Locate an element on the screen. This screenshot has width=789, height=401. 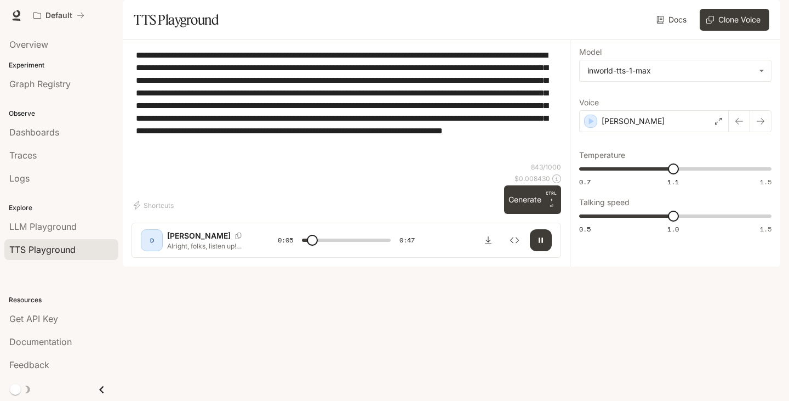
span: 1.0 is located at coordinates (673, 229).